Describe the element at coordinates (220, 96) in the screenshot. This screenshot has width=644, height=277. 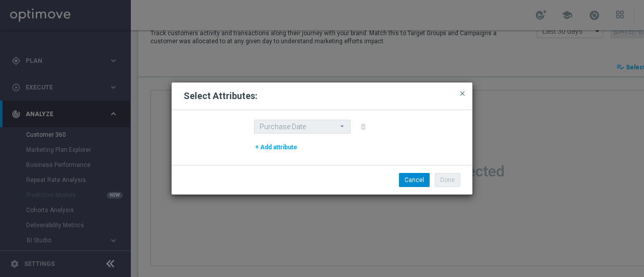
I see `h2: Select Attributes:` at that location.